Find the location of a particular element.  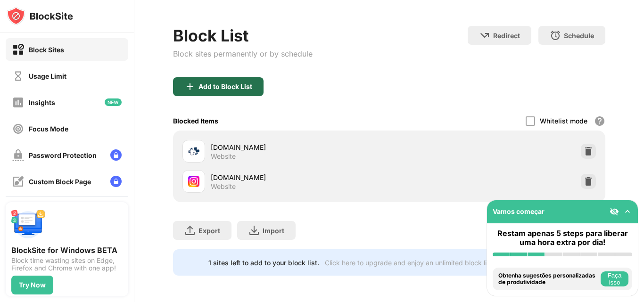

img: push-desktop.svg is located at coordinates (28, 225).